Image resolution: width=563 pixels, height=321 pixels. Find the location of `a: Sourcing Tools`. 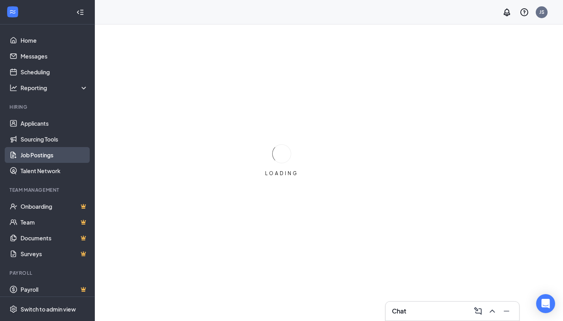

a: Sourcing Tools is located at coordinates (54, 139).